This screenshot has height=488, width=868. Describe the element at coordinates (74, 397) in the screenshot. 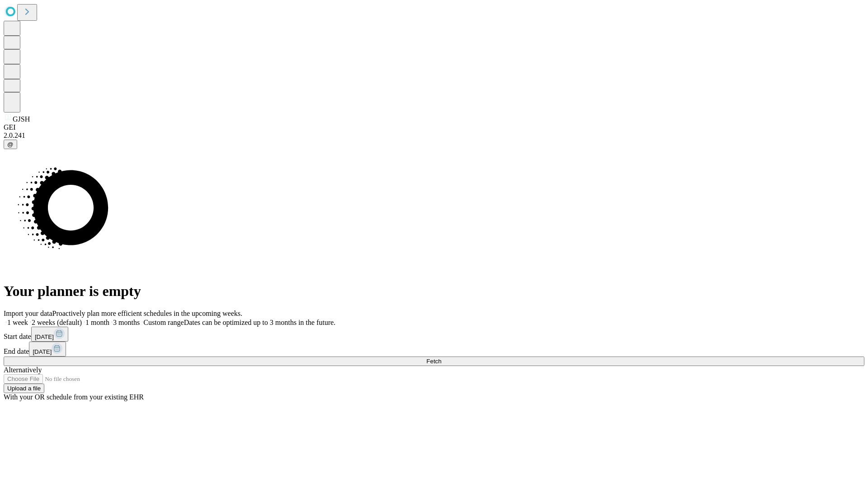

I see `span: With your OR schedule from your existing EHR` at that location.